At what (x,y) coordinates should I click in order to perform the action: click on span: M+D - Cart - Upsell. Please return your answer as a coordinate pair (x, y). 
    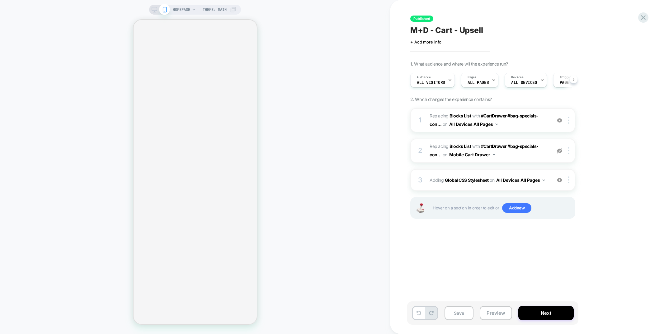
    Looking at the image, I should click on (446, 30).